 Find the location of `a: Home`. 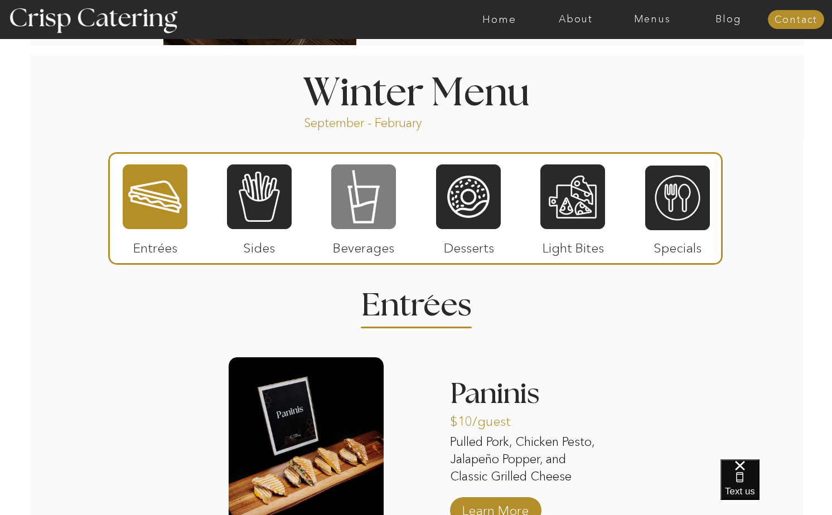

a: Home is located at coordinates (499, 20).